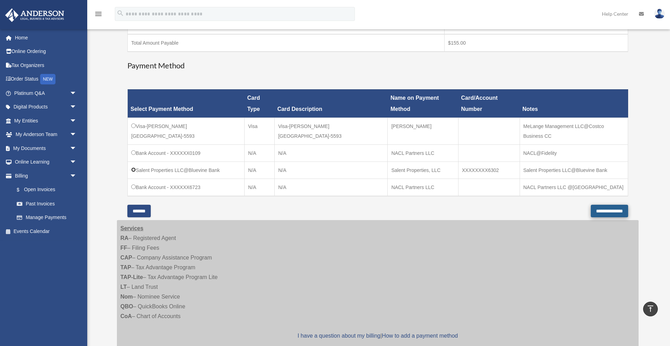 The image size is (670, 346). What do you see at coordinates (574, 131) in the screenshot?
I see `td: MeLange Management LLC@Costco Business CC` at bounding box center [574, 131].